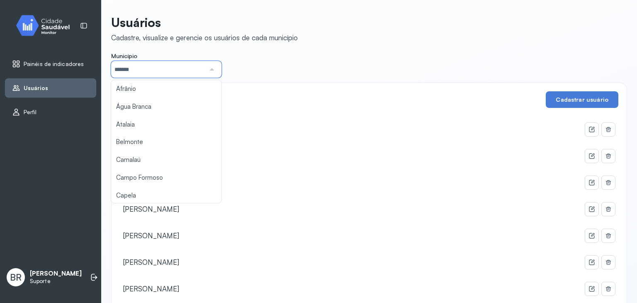 This screenshot has height=303, width=637. I want to click on li: Capela, so click(166, 195).